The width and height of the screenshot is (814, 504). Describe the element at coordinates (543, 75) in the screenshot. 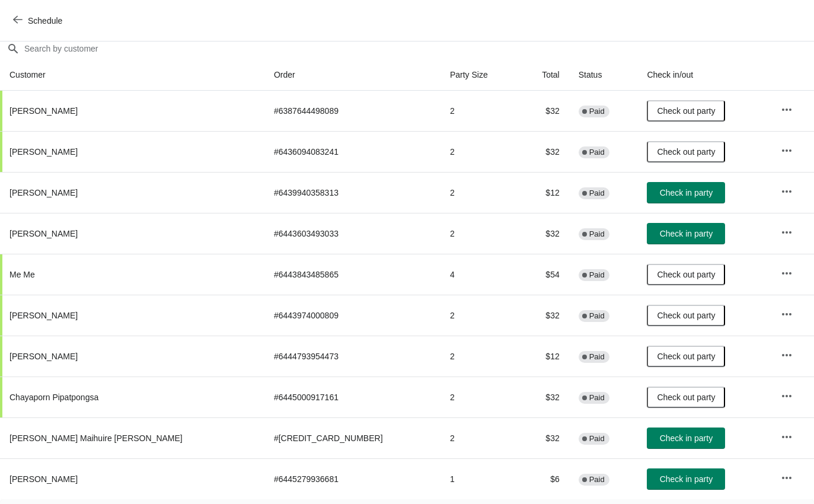

I see `th: Total` at that location.